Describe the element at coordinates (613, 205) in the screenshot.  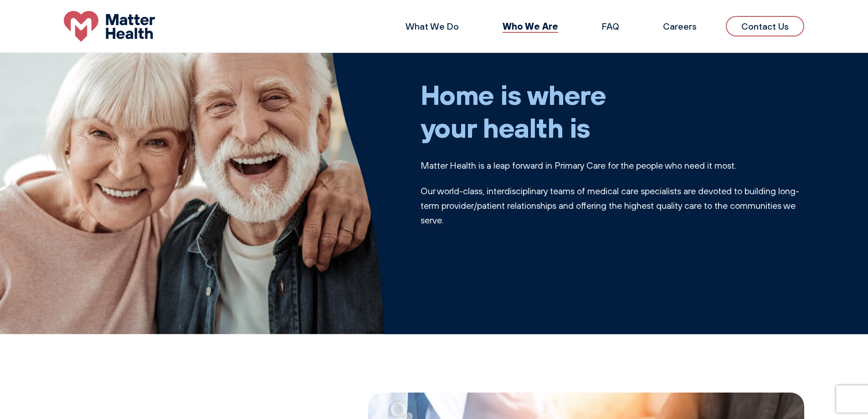
I see `p: Our world-class, interdisciplinary teams of medical care specialists are devoted to building long...` at that location.